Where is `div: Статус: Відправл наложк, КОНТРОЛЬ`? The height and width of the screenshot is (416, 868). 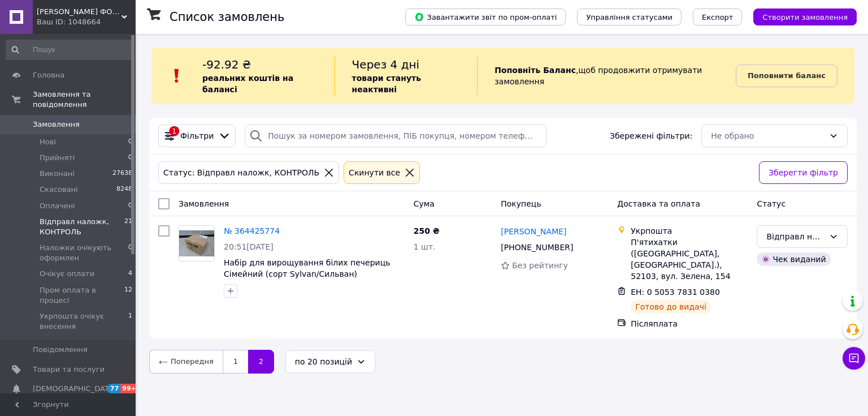
div: Статус: Відправл наложк, КОНТРОЛЬ is located at coordinates (241, 173).